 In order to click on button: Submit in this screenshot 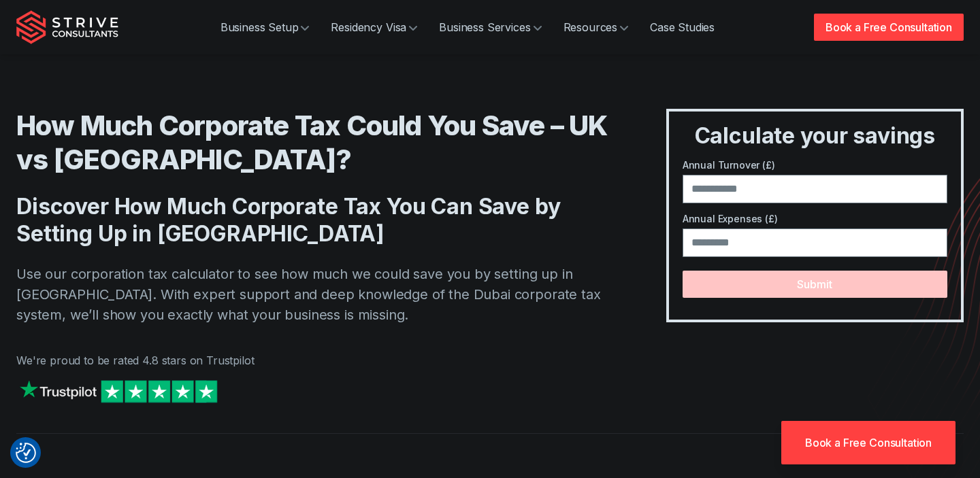, I will do `click(815, 284)`.